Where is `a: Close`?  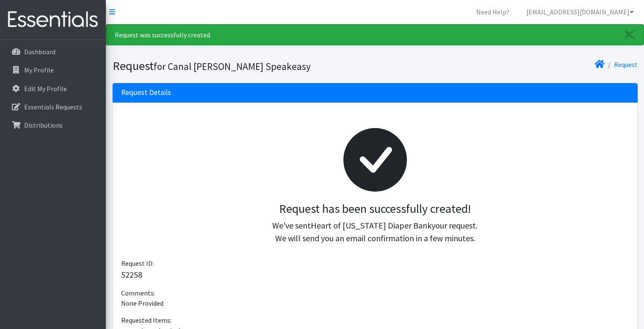 a: Close is located at coordinates (631, 35).